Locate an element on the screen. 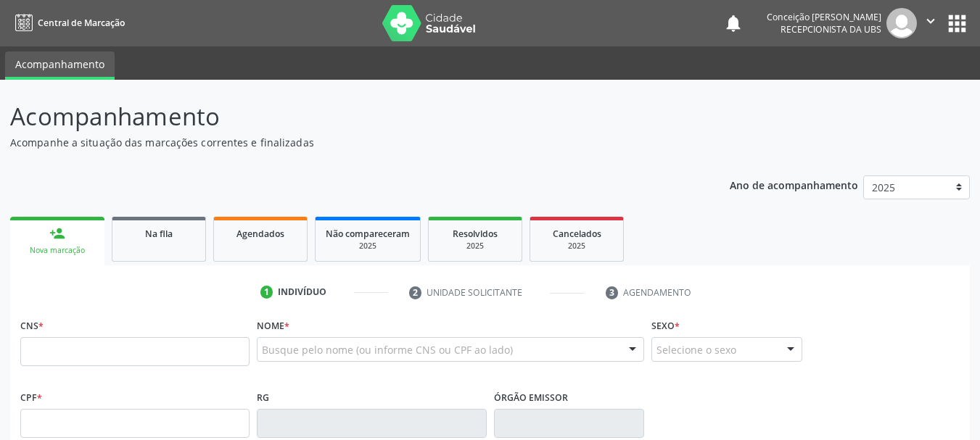 The width and height of the screenshot is (980, 440). span: Recepcionista da UBS is located at coordinates (830, 29).